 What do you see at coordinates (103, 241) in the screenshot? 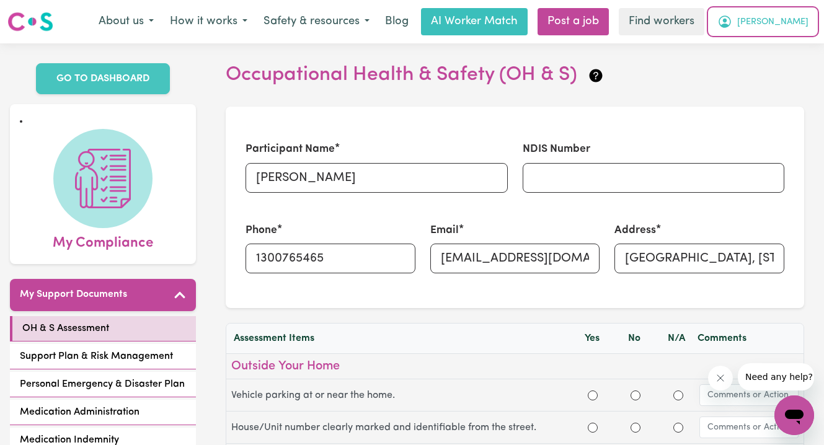
I see `span: My Compliance` at bounding box center [103, 241].